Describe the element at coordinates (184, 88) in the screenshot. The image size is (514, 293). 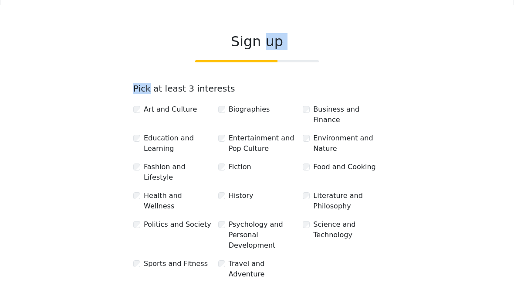
I see `label: Pick at least 3 interests` at that location.